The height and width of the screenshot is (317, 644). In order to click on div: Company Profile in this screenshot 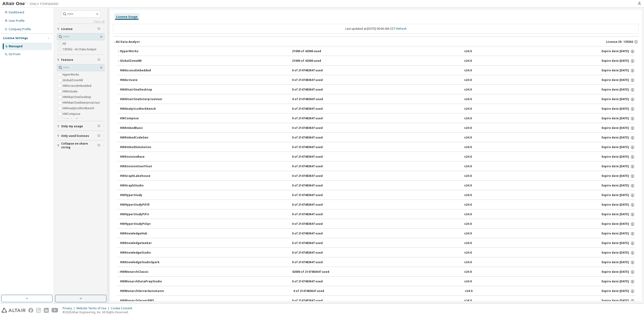, I will do `click(20, 29)`.